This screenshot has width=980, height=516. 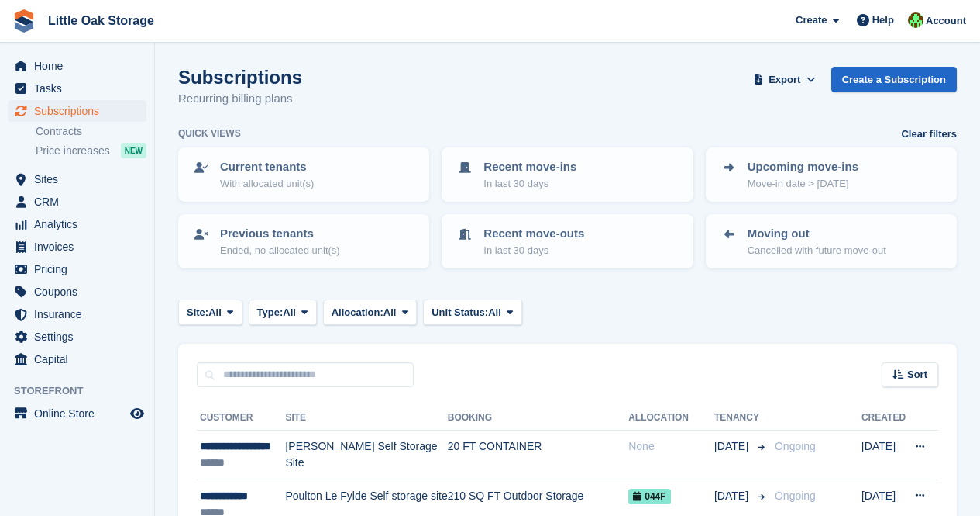 I want to click on span: Site:, so click(x=198, y=313).